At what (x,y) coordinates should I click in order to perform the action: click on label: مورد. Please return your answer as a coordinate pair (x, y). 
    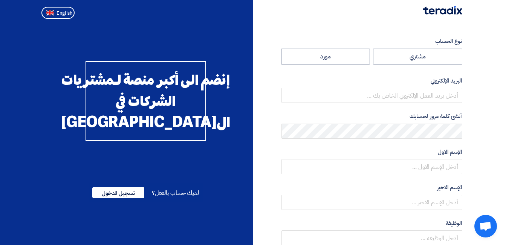
    Looking at the image, I should click on (326, 57).